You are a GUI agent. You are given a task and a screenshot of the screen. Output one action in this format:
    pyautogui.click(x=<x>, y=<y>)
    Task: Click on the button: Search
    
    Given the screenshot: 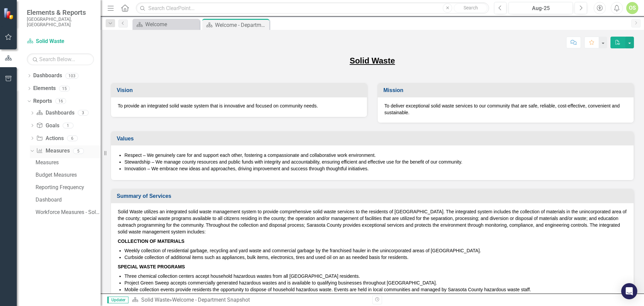 What is the action you would take?
    pyautogui.click(x=471, y=8)
    